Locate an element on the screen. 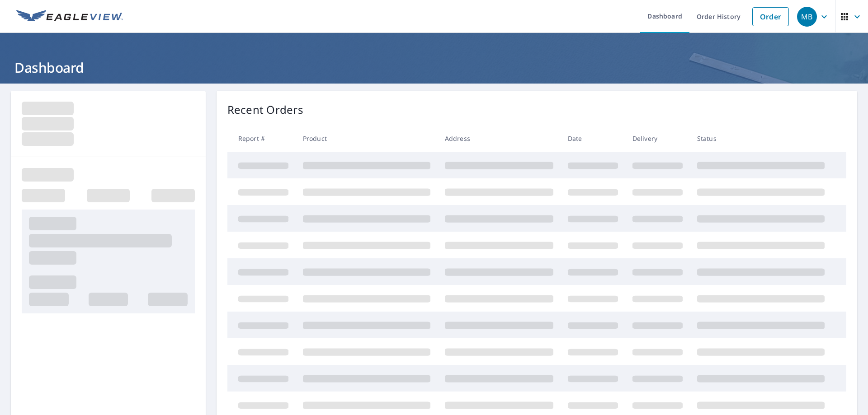  h1: Dashboard is located at coordinates (434, 68).